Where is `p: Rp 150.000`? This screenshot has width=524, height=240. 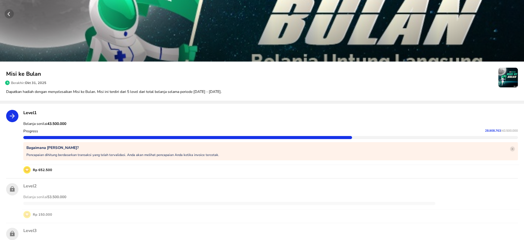
p: Rp 150.000 is located at coordinates (41, 214).